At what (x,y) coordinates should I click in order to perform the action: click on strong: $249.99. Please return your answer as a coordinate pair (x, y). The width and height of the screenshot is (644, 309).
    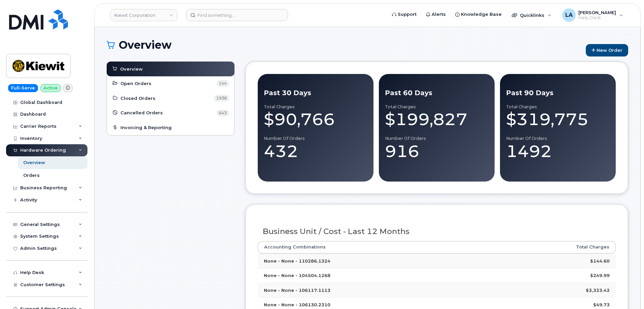
    Looking at the image, I should click on (599, 276).